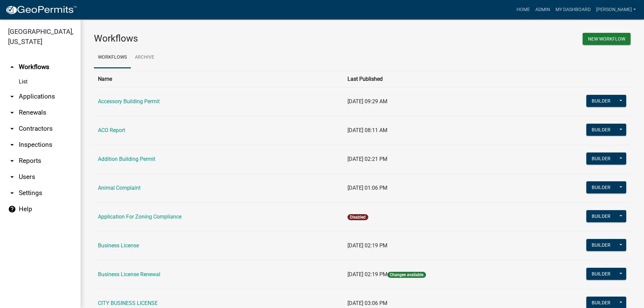  Describe the element at coordinates (12, 67) in the screenshot. I see `i: arrow_drop_up` at that location.